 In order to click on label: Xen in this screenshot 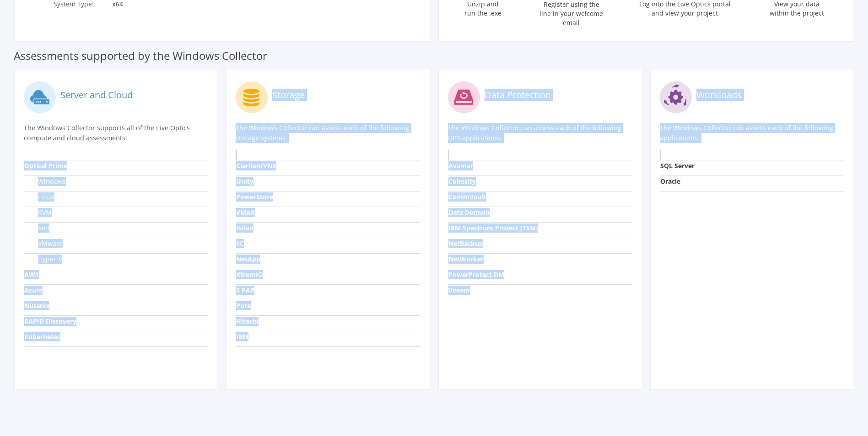, I will do `click(37, 228)`.